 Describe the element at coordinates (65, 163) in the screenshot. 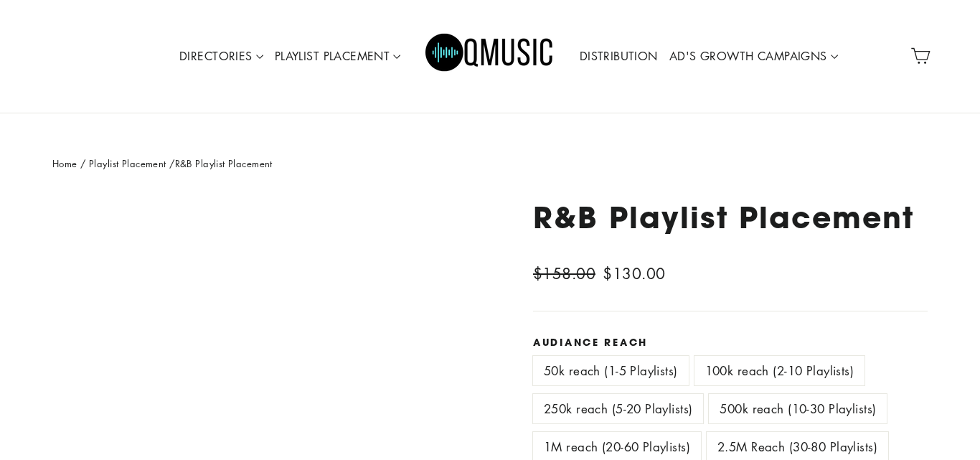

I see `a: Home` at that location.